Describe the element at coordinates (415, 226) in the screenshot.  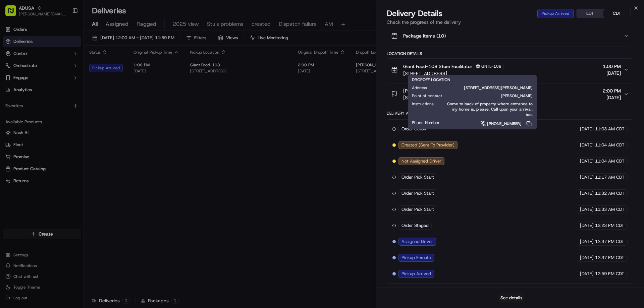
I see `span: Order Staged` at that location.